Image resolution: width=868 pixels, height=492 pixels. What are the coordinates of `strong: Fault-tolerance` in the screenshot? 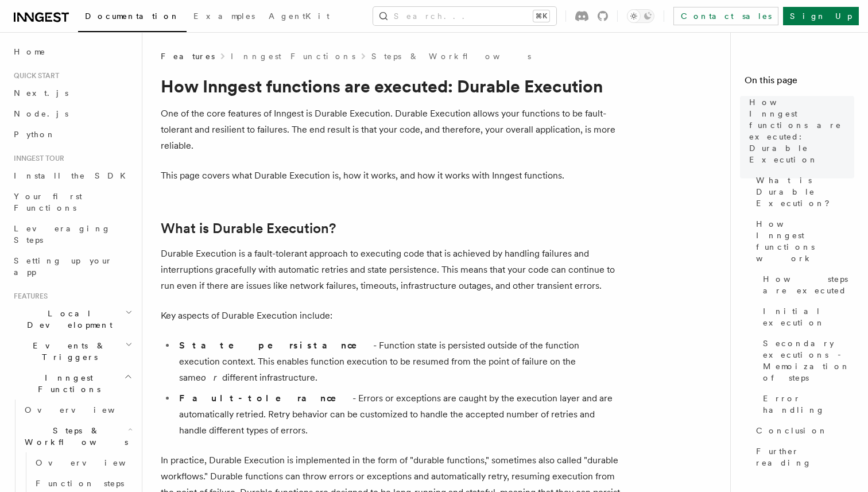 It's located at (266, 398).